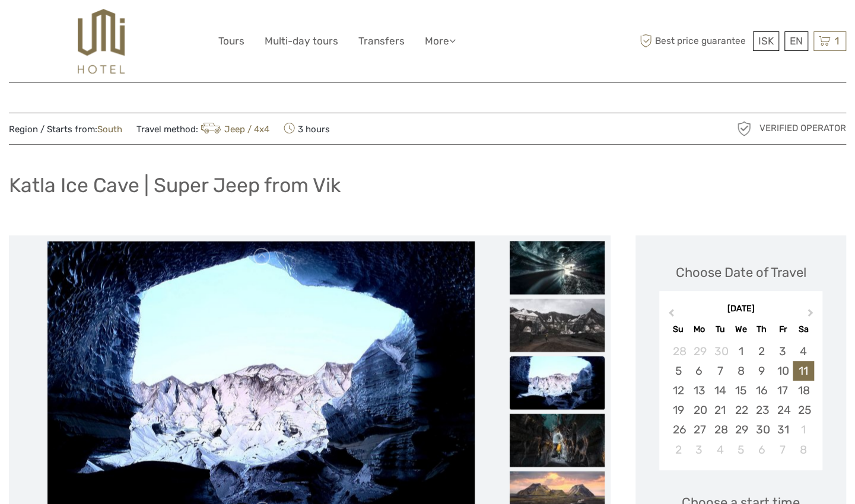 This screenshot has height=504, width=855. What do you see at coordinates (782, 371) in the screenshot?
I see `div: Choose Friday, July 10th, 2026` at bounding box center [782, 371].